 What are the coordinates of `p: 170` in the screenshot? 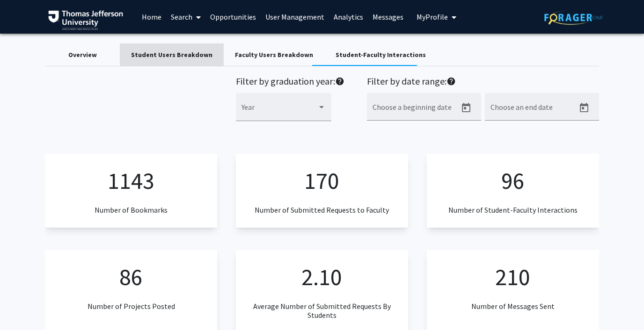 It's located at (321, 181).